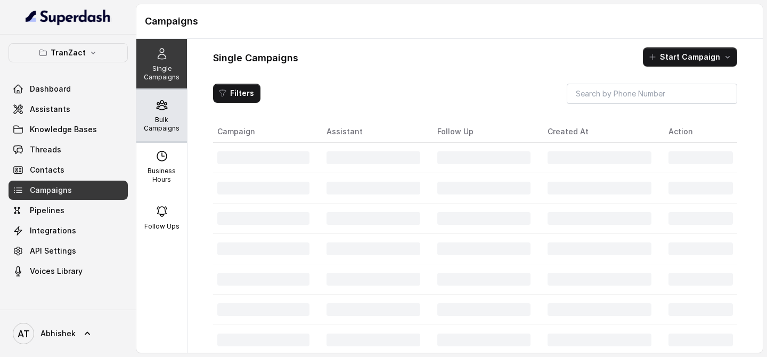  I want to click on span: Contacts, so click(47, 170).